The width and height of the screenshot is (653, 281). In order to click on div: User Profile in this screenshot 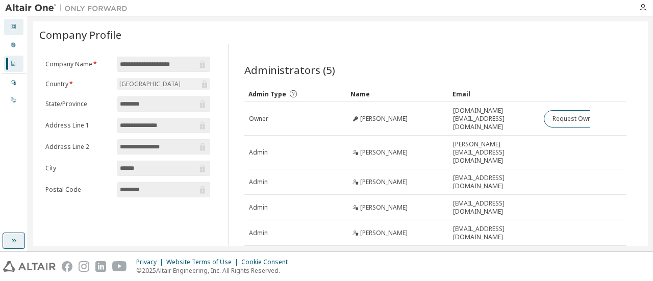, I will do `click(14, 45)`.